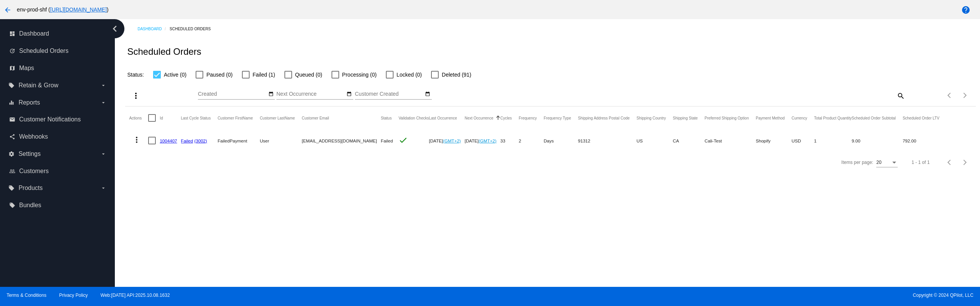 Image resolution: width=980 pixels, height=306 pixels. I want to click on span: Paused (0), so click(219, 74).